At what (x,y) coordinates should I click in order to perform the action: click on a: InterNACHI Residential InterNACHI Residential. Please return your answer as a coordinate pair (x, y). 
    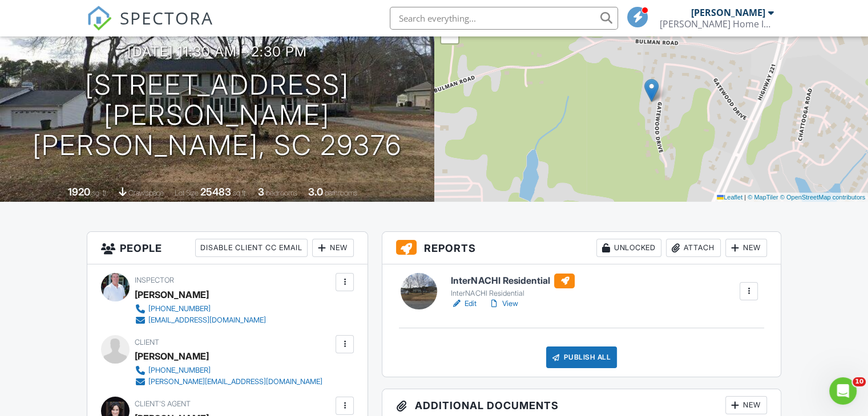
    Looking at the image, I should click on (513, 287).